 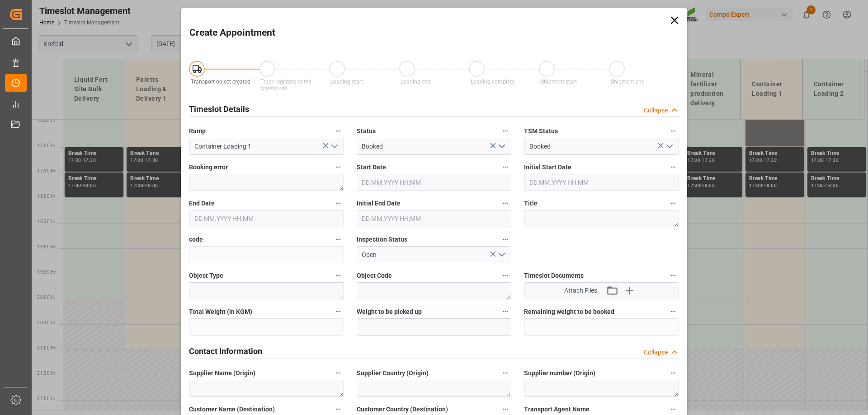 I want to click on span: Remaining weight to be booked, so click(x=569, y=311).